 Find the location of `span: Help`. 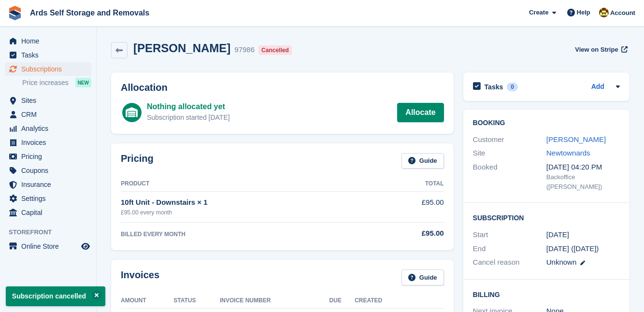

span: Help is located at coordinates (584, 13).